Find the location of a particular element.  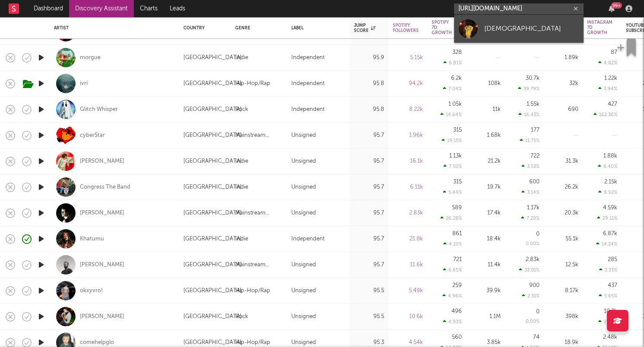

div: Instagram 7D Growth is located at coordinates (599, 28).